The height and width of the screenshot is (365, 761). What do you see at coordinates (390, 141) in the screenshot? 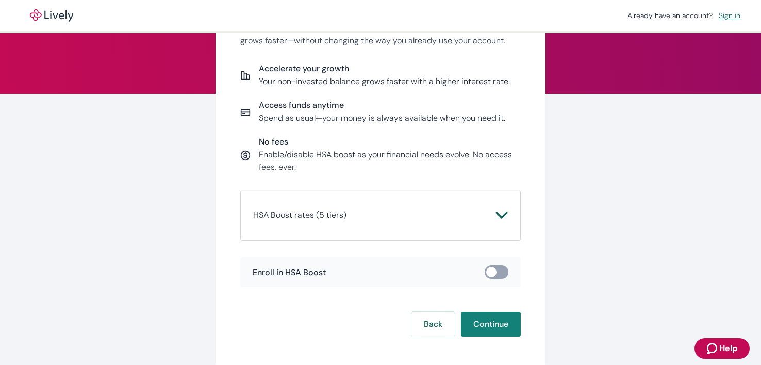
I see `span: No fees` at bounding box center [390, 141].